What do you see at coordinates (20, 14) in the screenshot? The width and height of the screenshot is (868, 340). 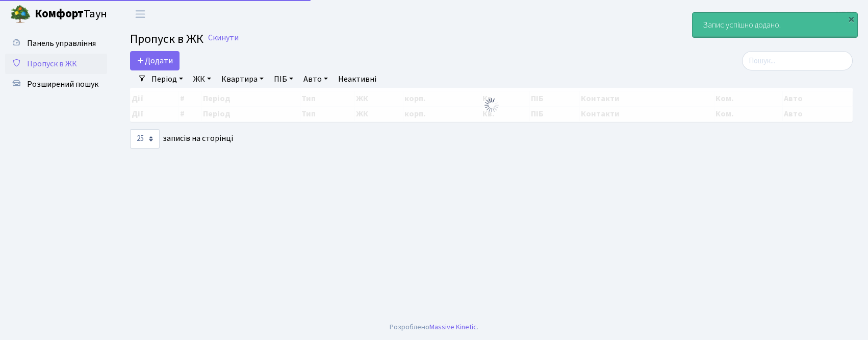 I see `img: logo.png` at bounding box center [20, 14].